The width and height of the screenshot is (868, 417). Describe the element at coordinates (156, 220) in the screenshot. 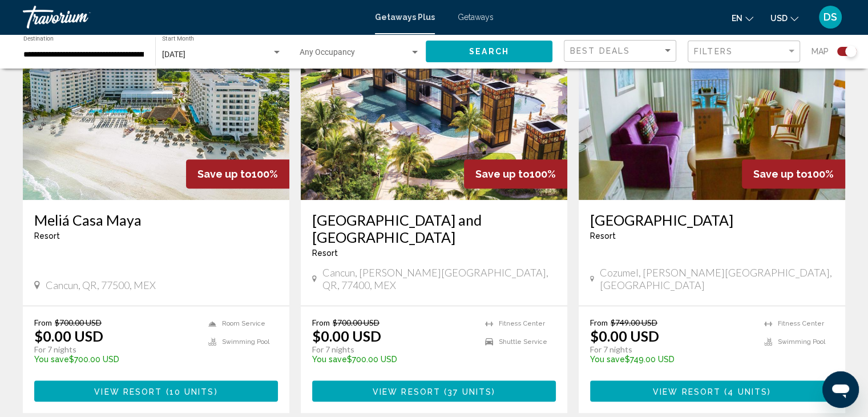

I see `a: Meliá Casa Maya` at that location.